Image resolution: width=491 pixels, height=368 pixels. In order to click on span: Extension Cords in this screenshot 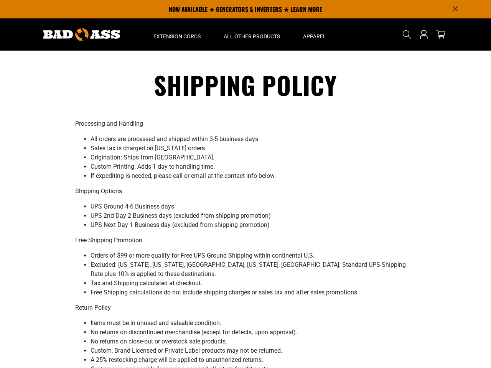, I will do `click(177, 36)`.